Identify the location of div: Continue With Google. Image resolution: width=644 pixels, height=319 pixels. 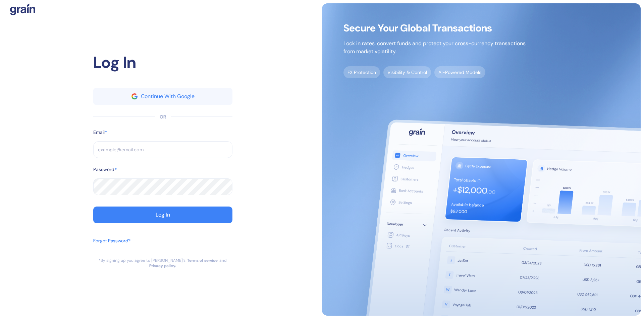
(168, 96).